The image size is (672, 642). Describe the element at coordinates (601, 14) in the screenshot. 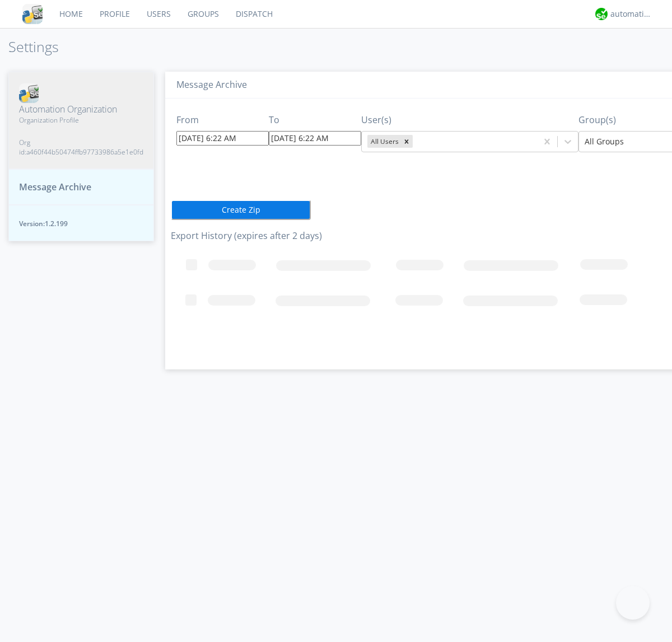

I see `img: d2d01cd9b4174d08988066c6d424eccd` at that location.